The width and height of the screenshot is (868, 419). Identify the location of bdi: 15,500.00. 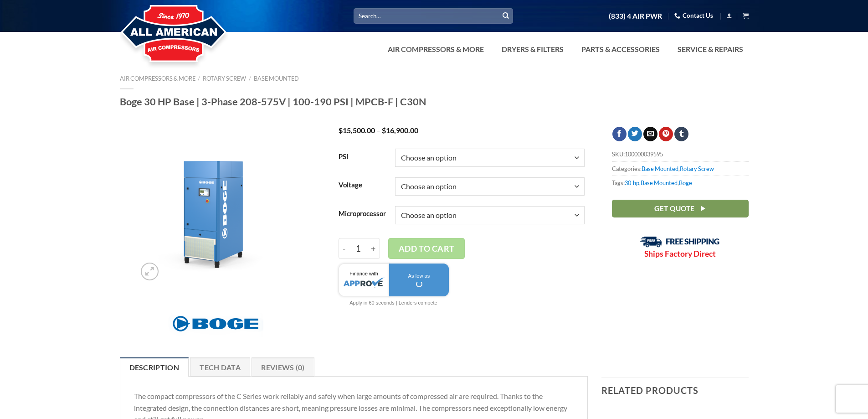
(357, 130).